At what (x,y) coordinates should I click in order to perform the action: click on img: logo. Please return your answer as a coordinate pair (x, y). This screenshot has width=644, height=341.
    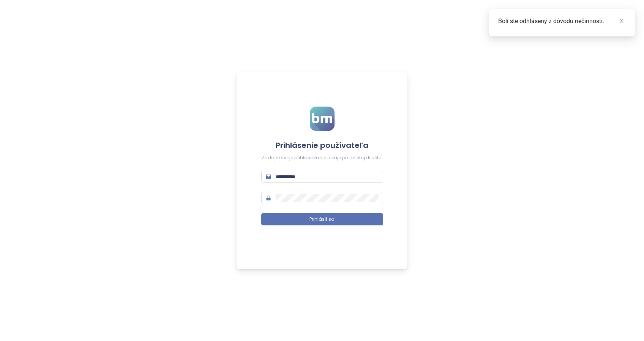
    Looking at the image, I should click on (322, 119).